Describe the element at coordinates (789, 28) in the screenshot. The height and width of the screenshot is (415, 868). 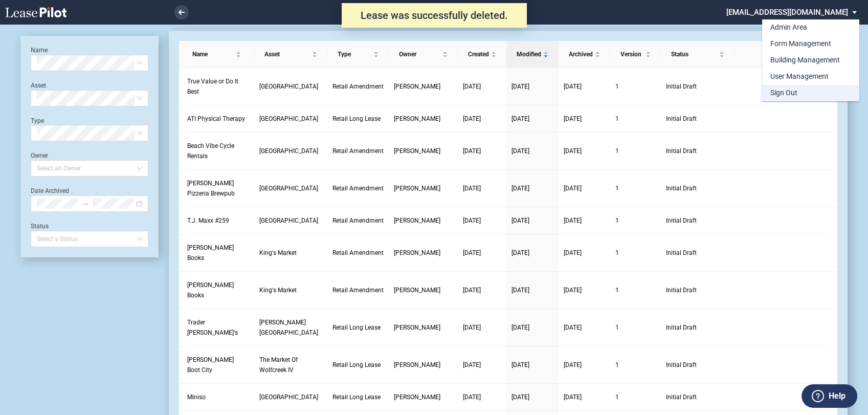
I see `div: Admin Area` at that location.